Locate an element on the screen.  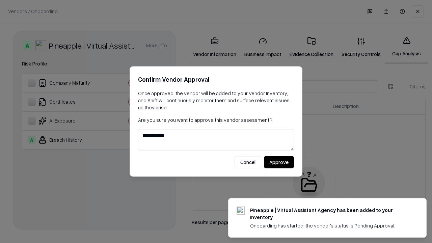
h2: Confirm Vendor Approval is located at coordinates (216, 79).